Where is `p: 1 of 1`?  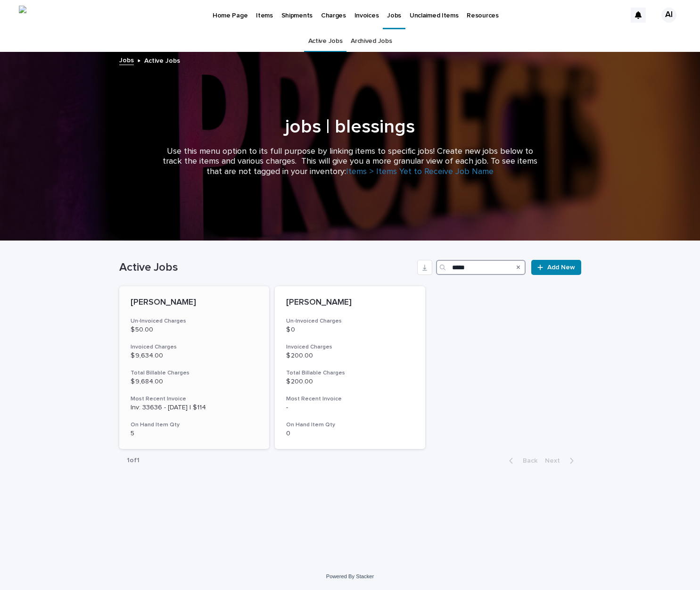
p: 1 of 1 is located at coordinates (133, 460).